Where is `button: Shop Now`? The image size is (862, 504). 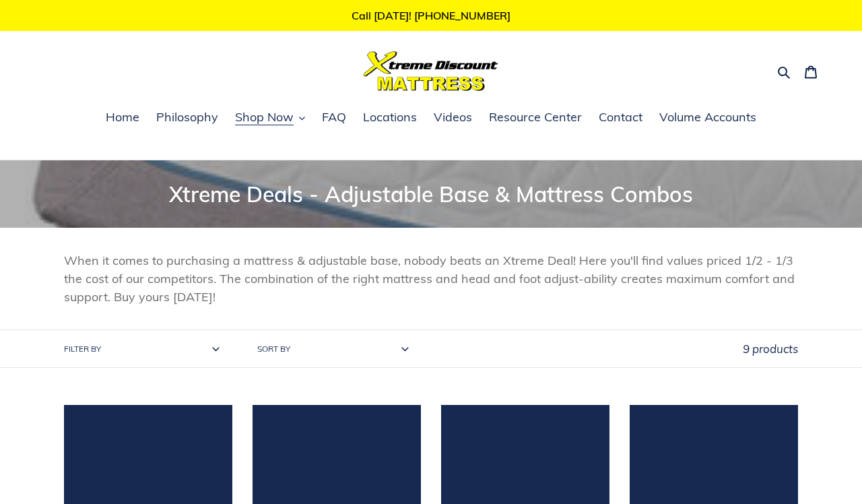
button: Shop Now is located at coordinates (270, 118).